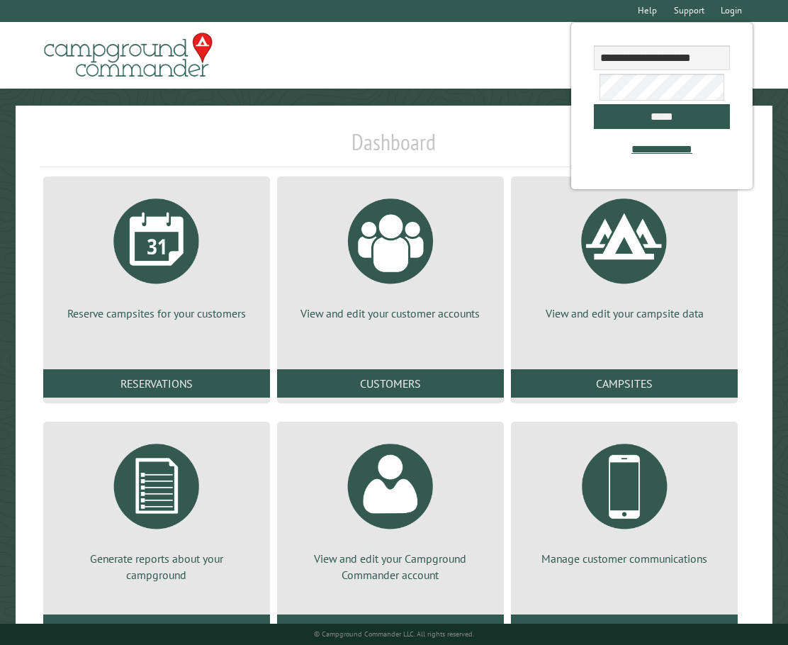 The image size is (788, 645). Describe the element at coordinates (157, 254) in the screenshot. I see `a: Reserve campsites for your customers` at that location.